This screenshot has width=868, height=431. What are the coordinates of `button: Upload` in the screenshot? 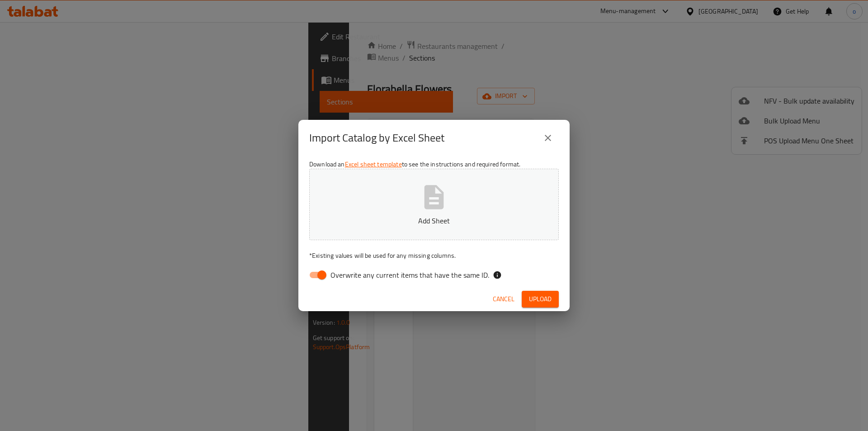 It's located at (541, 299).